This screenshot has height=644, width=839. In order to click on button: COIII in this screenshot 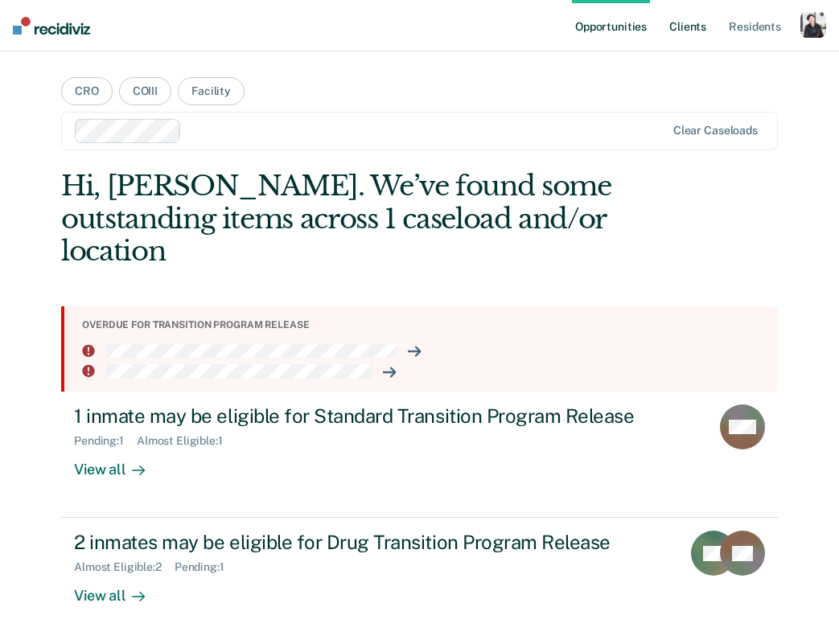, I will do `click(145, 90)`.